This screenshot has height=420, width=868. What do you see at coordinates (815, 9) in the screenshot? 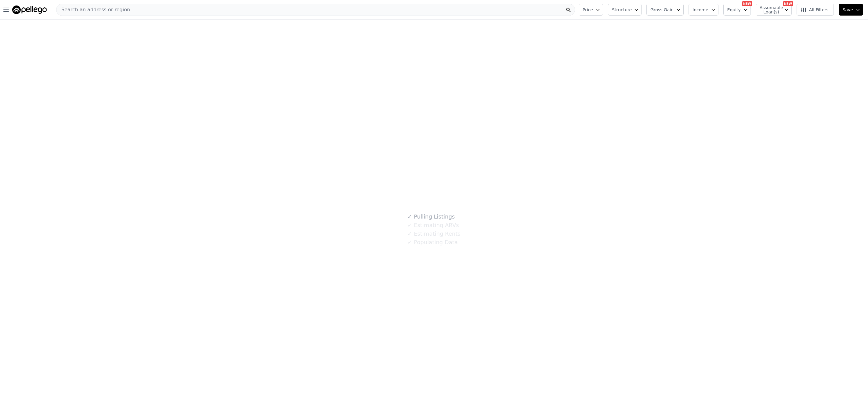
I see `span: All Filters` at bounding box center [815, 9].